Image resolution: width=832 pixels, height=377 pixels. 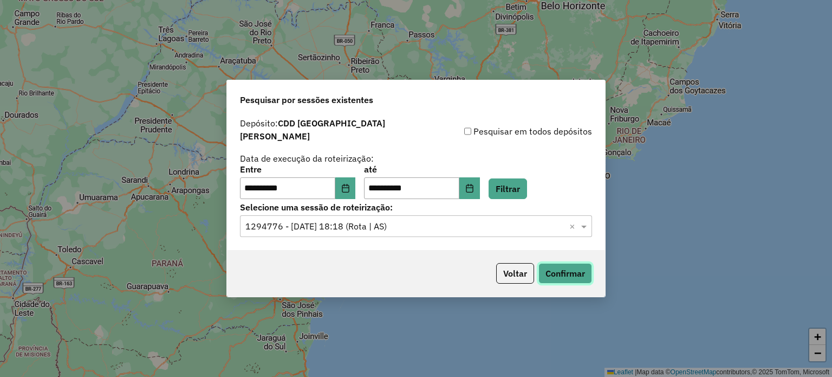 I want to click on span: Clear all, so click(x=574, y=226).